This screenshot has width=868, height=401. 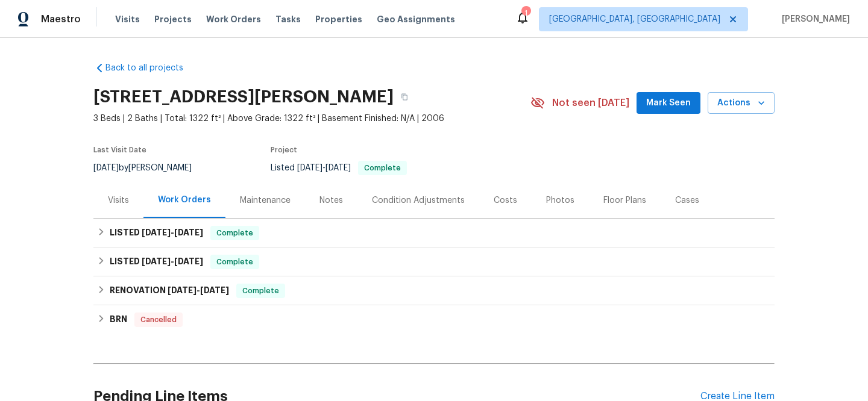 I want to click on div: Cases, so click(x=688, y=201).